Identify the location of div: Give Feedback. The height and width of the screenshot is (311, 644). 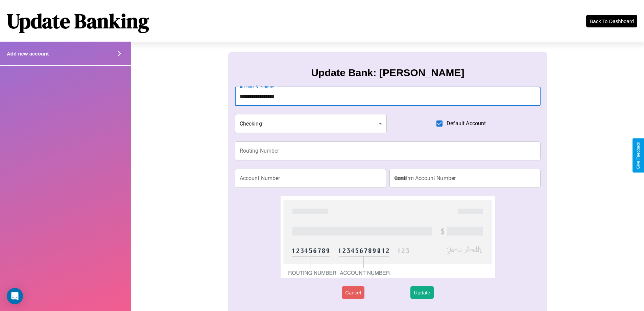
(638, 155).